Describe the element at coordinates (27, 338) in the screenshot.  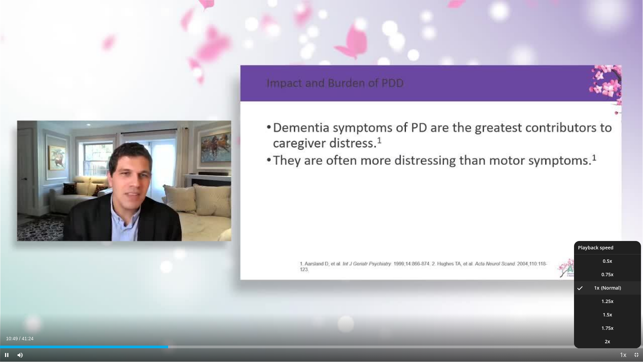
I see `span: 41:24` at that location.